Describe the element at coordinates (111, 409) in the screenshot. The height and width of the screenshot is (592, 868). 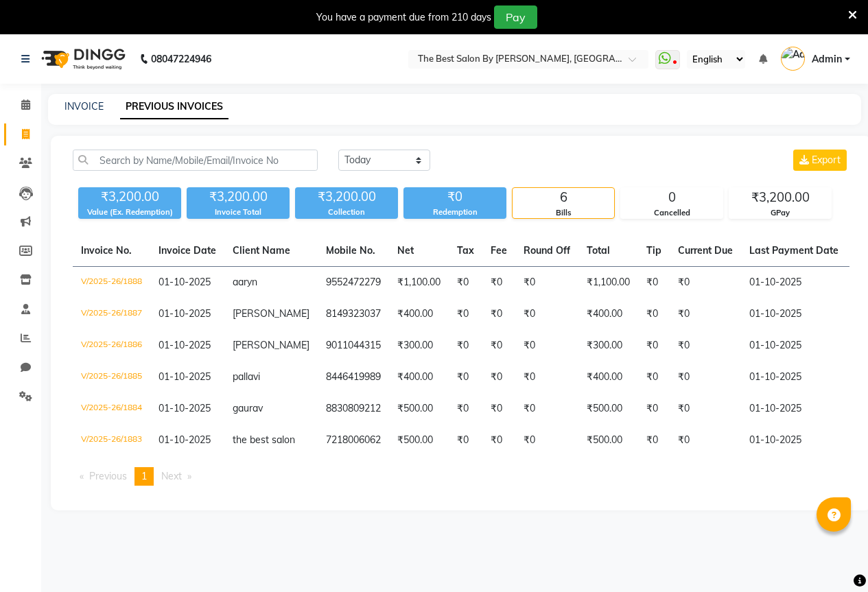
I see `td: V/2025-26/1884` at that location.